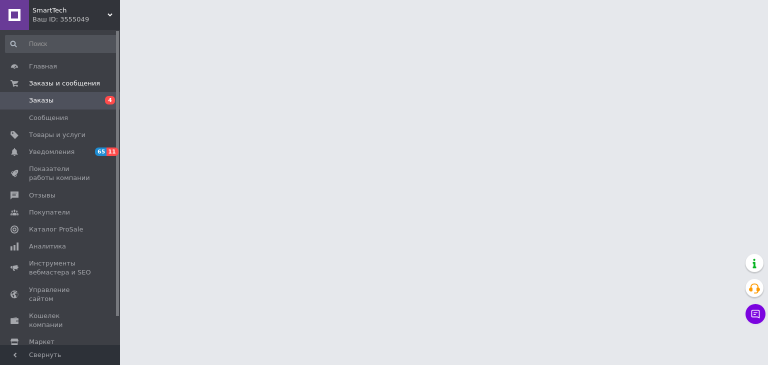  What do you see at coordinates (48, 118) in the screenshot?
I see `span: Сообщения` at bounding box center [48, 118].